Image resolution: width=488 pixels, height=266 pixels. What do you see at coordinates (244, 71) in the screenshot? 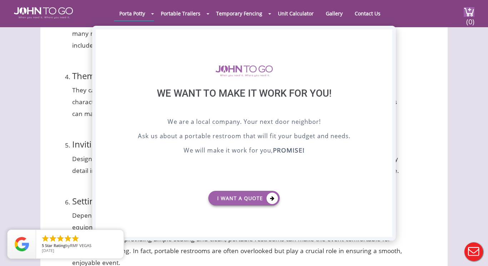
I see `img: logo of viptogo` at bounding box center [244, 71].